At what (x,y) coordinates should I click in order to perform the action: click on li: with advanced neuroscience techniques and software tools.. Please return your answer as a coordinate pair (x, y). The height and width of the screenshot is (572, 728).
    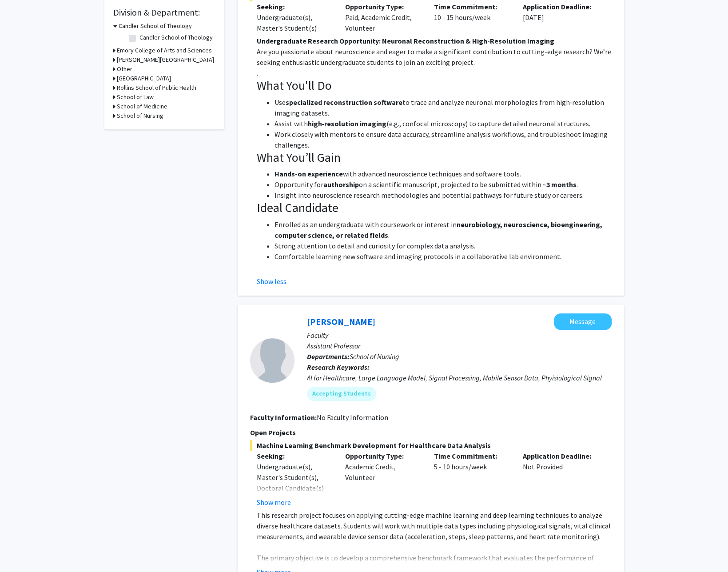
    Looking at the image, I should click on (443, 174).